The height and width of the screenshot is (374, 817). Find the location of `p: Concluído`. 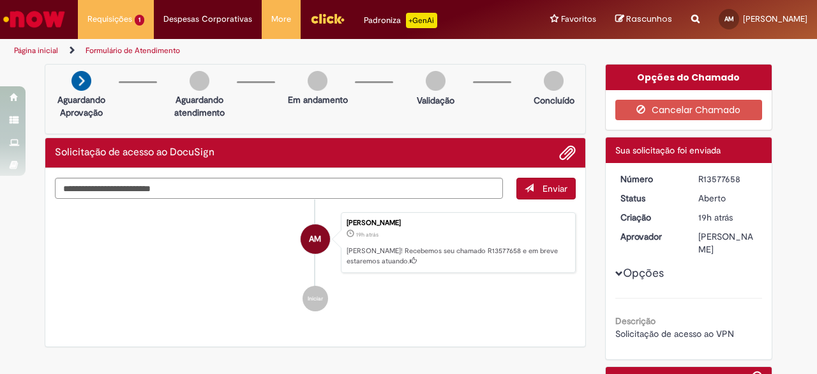

p: Concluído is located at coordinates (554, 100).